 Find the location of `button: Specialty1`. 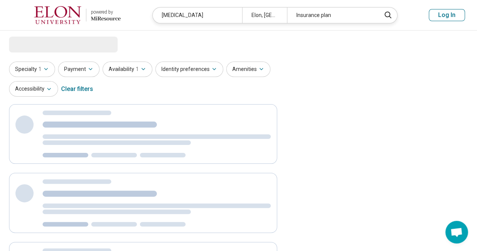

button: Specialty1 is located at coordinates (32, 69).